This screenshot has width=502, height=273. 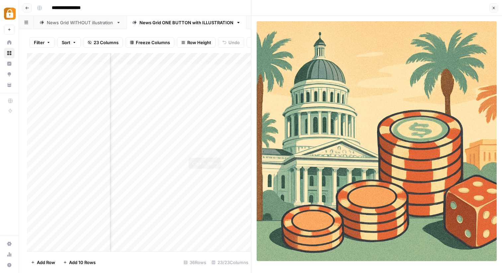 I want to click on span: Freeze Columns, so click(x=153, y=42).